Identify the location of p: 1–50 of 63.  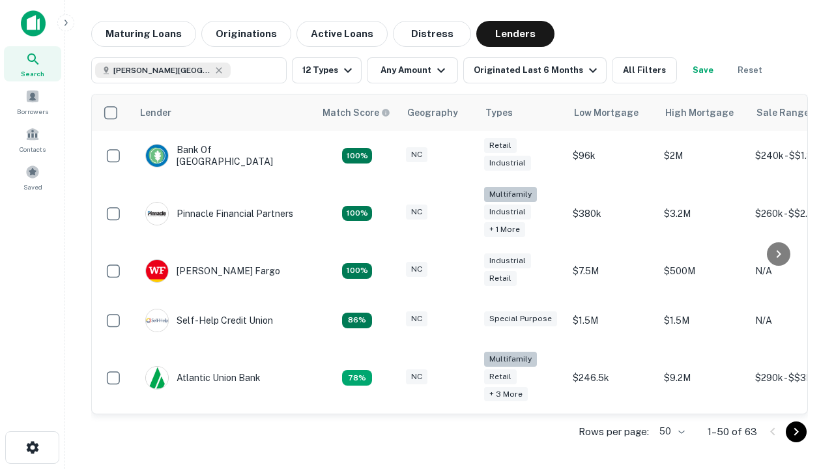
(732, 432).